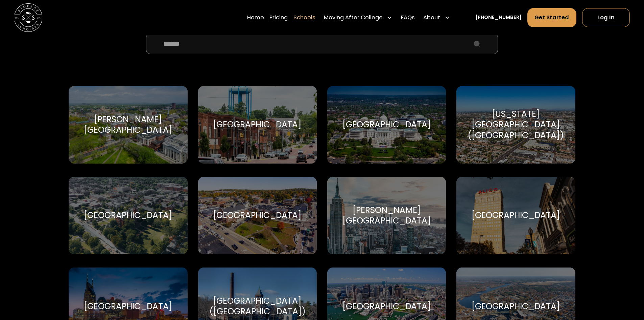  I want to click on a: Pricing, so click(278, 17).